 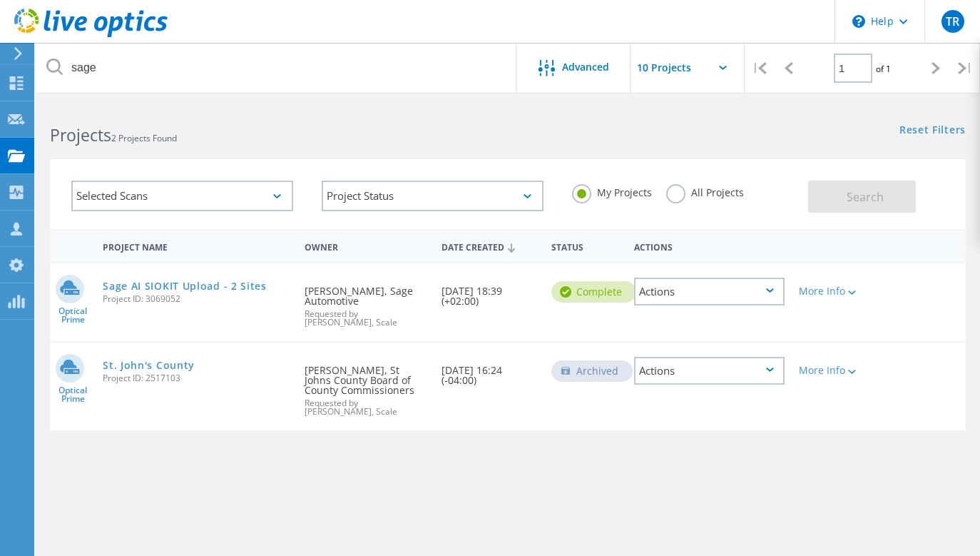 I want to click on span: of 1, so click(x=883, y=68).